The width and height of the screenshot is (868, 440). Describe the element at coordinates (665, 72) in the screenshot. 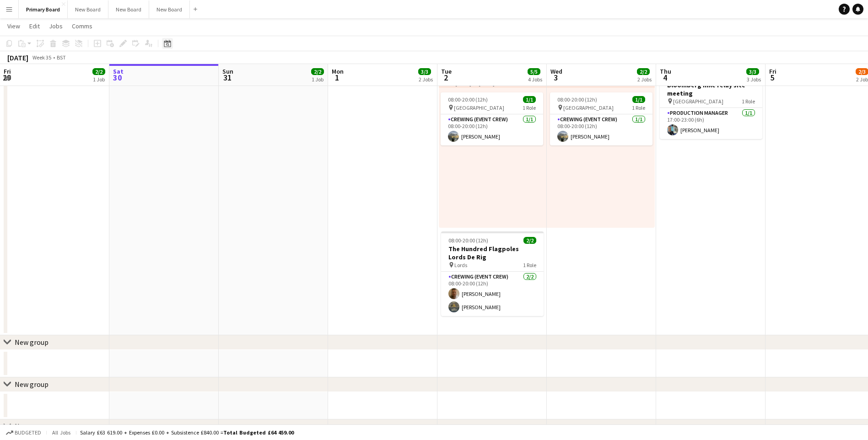

I see `span: Thu` at that location.